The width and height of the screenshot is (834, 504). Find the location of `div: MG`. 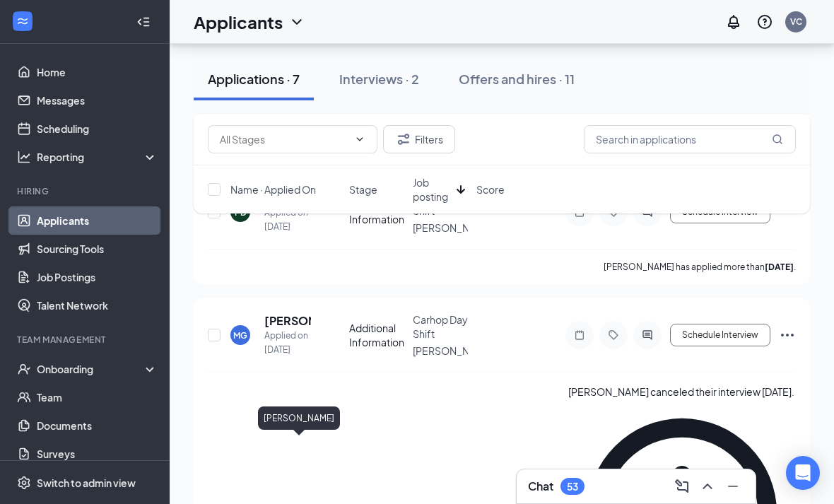

div: MG is located at coordinates (241, 335).